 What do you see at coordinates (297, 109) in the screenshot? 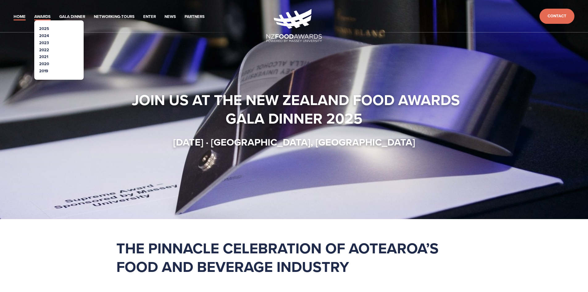
I see `strong: Join us at the New Zealand Food Awards Gala Dinner 2025` at bounding box center [297, 109].